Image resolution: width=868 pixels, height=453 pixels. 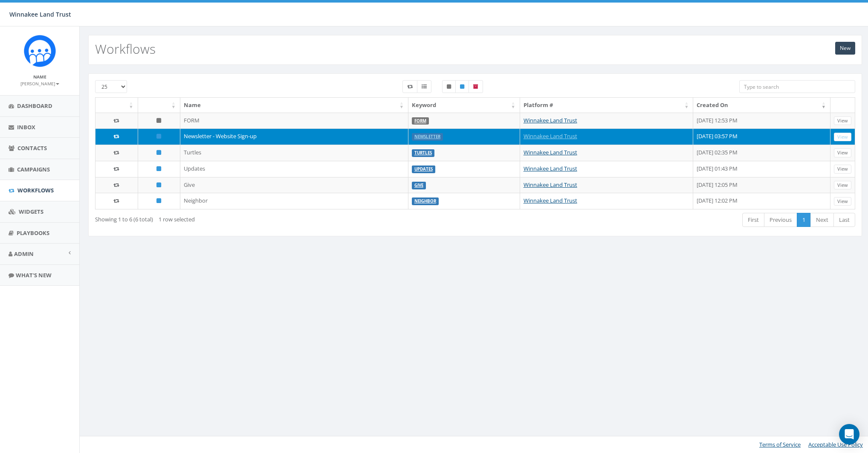 What do you see at coordinates (177, 219) in the screenshot?
I see `span: 1 row selected` at bounding box center [177, 219].